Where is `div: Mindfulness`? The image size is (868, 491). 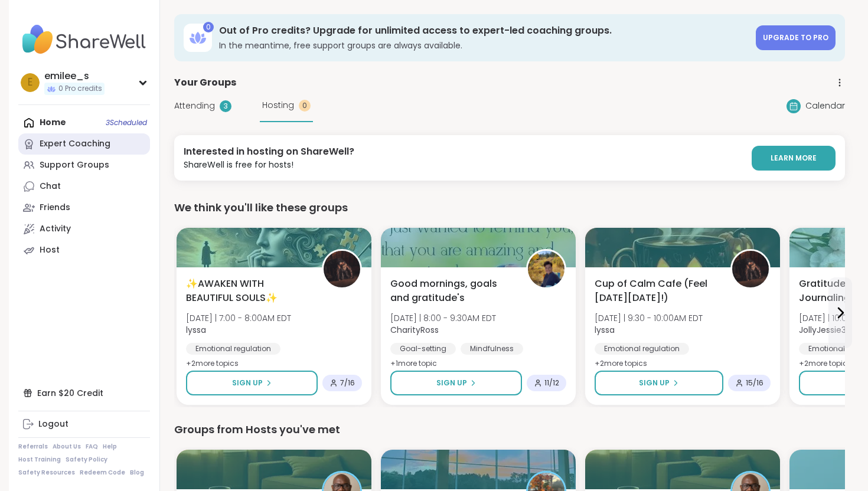
div: Mindfulness is located at coordinates (492, 349).